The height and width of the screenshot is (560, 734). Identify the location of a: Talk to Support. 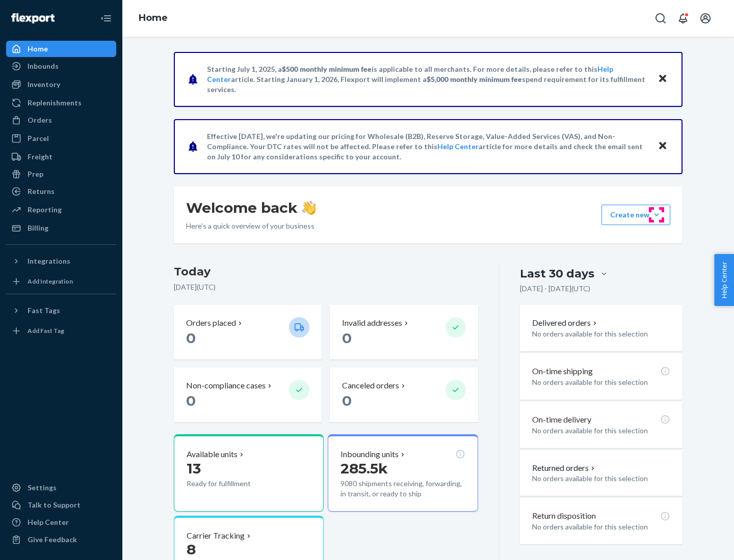
(61, 505).